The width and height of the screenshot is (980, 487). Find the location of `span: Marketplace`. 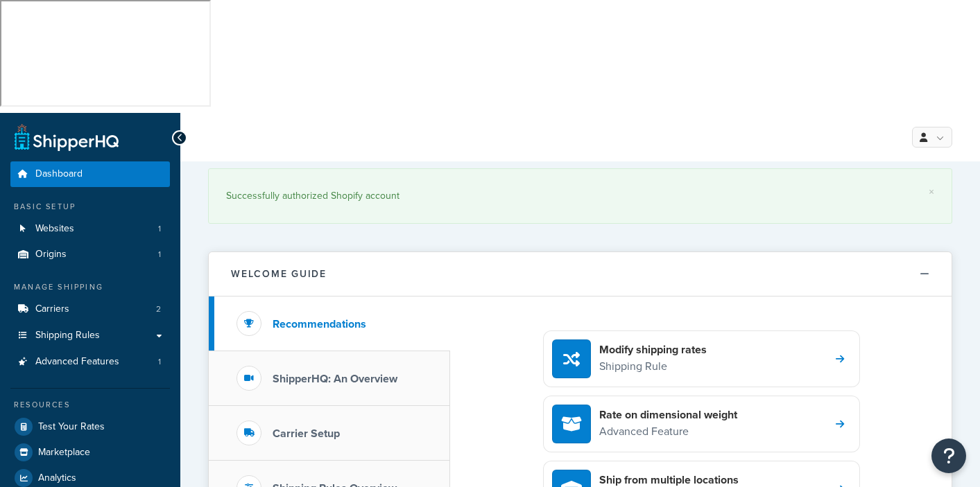

span: Marketplace is located at coordinates (64, 453).